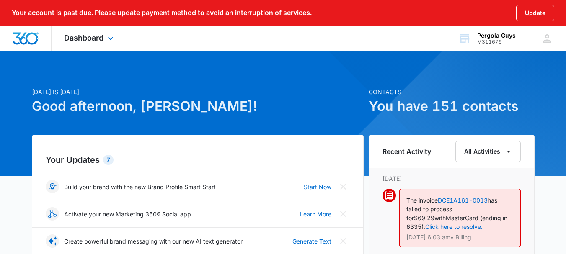  What do you see at coordinates (496, 42) in the screenshot?
I see `div: account id` at bounding box center [496, 42].